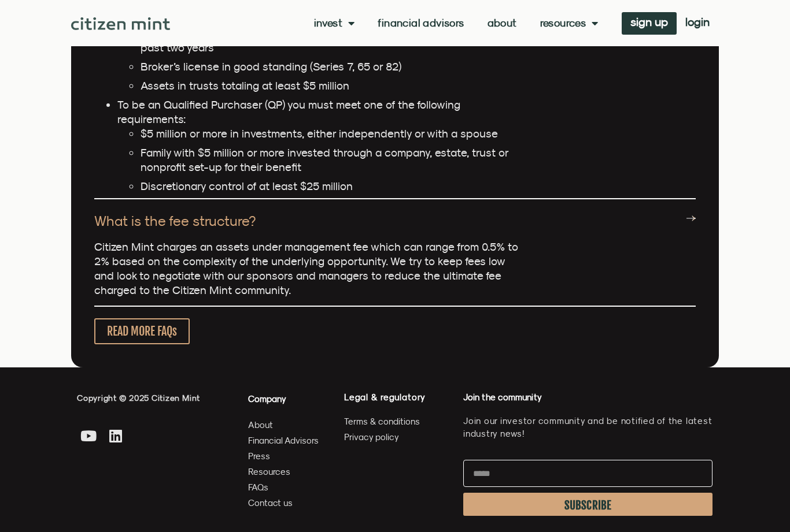 The width and height of the screenshot is (790, 532). What do you see at coordinates (382, 421) in the screenshot?
I see `span: Terms & conditions` at bounding box center [382, 421].